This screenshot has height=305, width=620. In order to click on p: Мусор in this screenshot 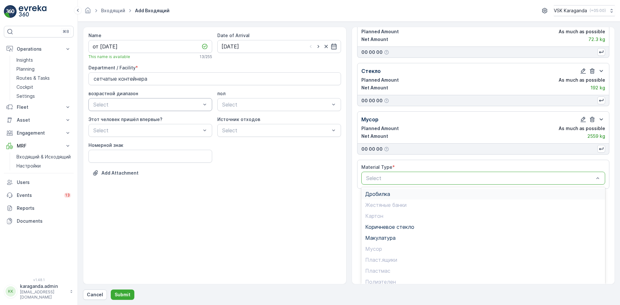, I will do `click(370, 120)`.